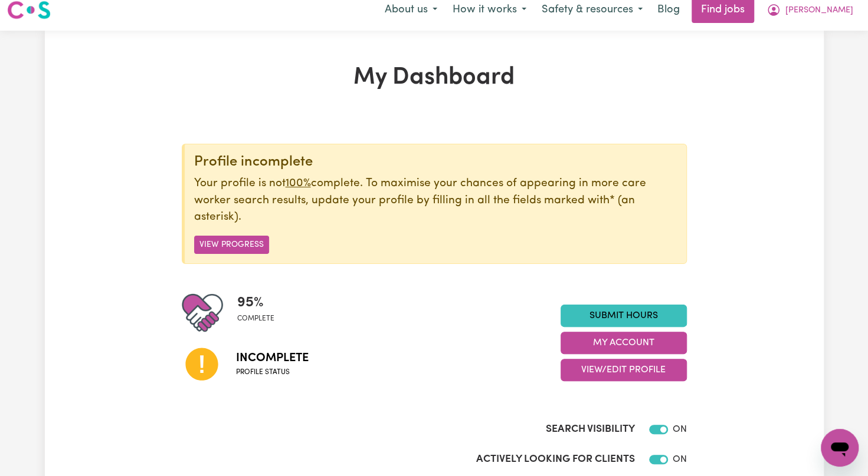  What do you see at coordinates (623, 343) in the screenshot?
I see `button: My Account` at bounding box center [623, 343].